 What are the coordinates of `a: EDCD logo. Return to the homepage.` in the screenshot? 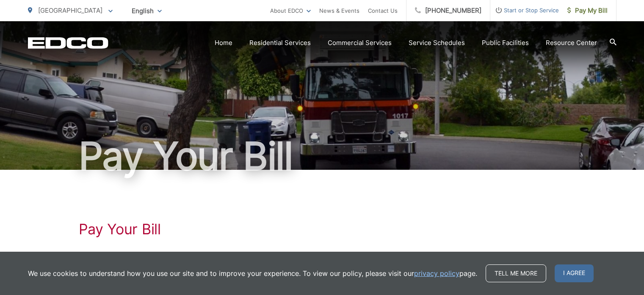 It's located at (68, 43).